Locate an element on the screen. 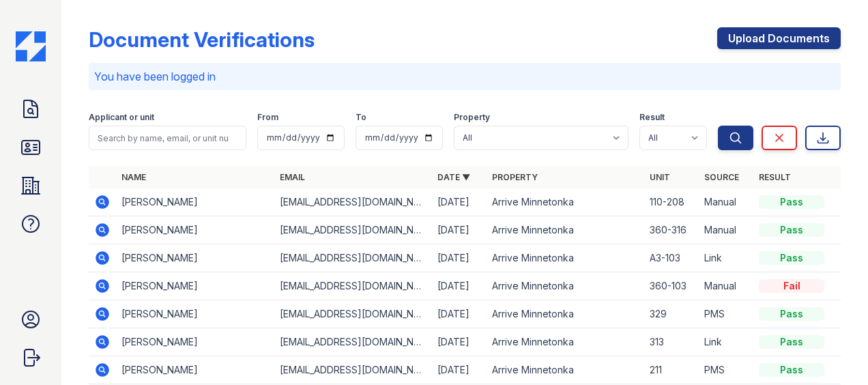 The width and height of the screenshot is (868, 385). label: Property is located at coordinates (471, 118).